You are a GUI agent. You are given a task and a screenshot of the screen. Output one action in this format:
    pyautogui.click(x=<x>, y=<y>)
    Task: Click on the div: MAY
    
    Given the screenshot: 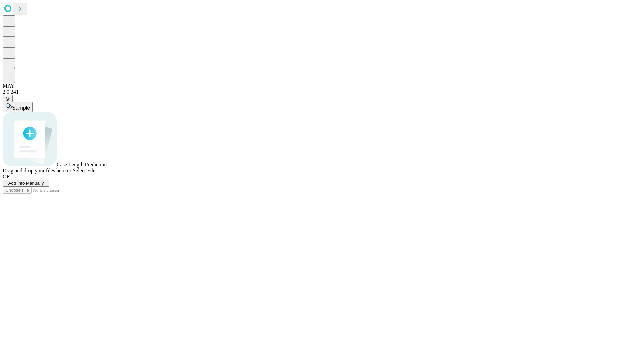 What is the action you would take?
    pyautogui.click(x=320, y=86)
    